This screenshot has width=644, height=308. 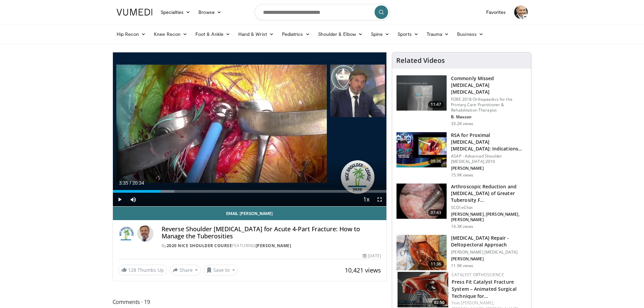 What do you see at coordinates (362, 270) in the screenshot?
I see `span: 10,421 views` at bounding box center [362, 270].